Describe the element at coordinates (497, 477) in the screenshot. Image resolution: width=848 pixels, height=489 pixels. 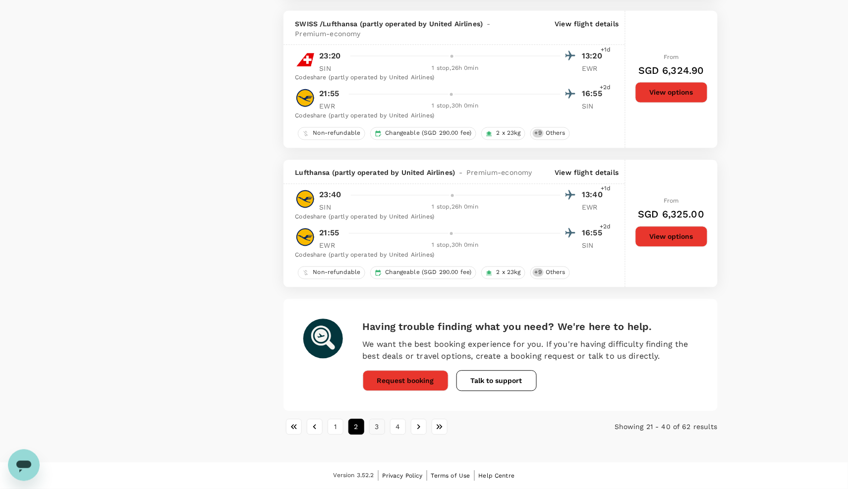
I see `span: Help Centre` at that location.